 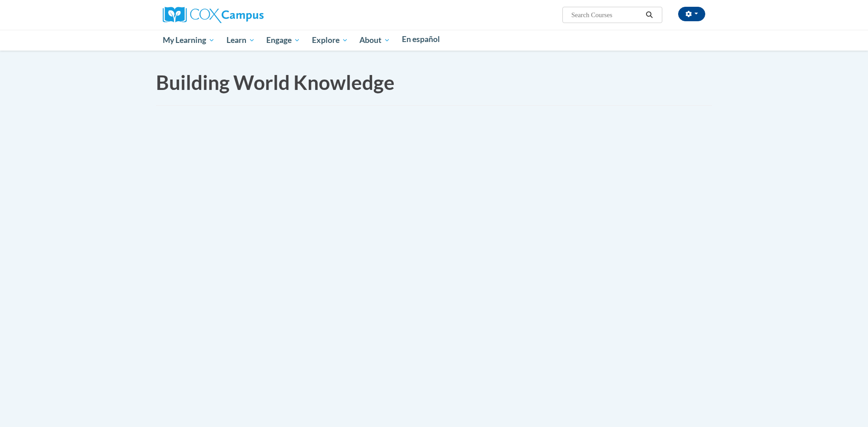 I want to click on span: Building World Knowledge, so click(x=275, y=82).